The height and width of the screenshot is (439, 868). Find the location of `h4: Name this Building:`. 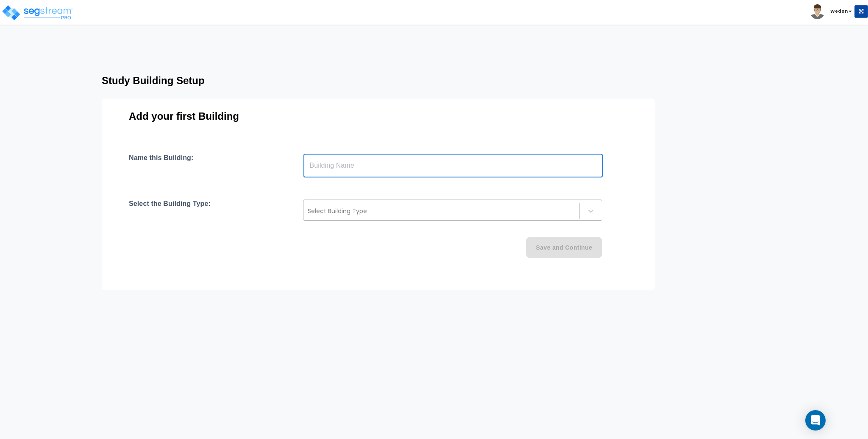

h4: Name this Building: is located at coordinates (161, 166).